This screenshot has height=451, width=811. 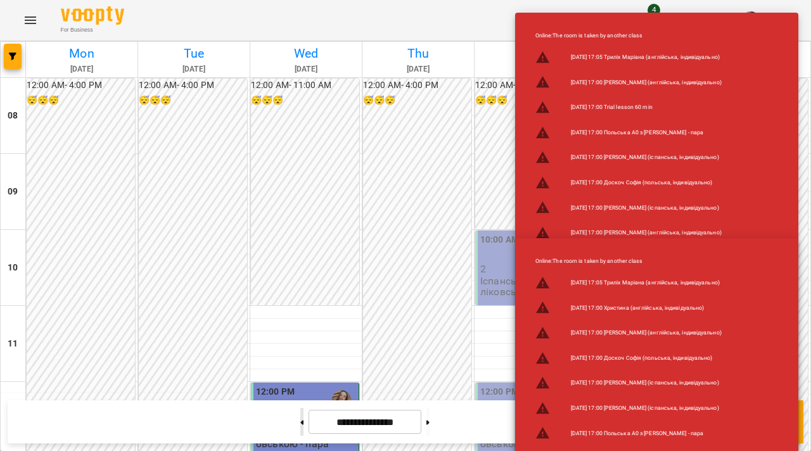 What do you see at coordinates (530, 53) in the screenshot?
I see `h6: Fri` at bounding box center [530, 53].